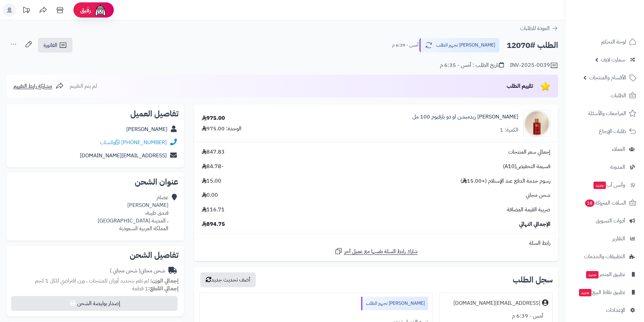  What do you see at coordinates (605, 131) in the screenshot?
I see `a: طلبات الإرجاع` at bounding box center [605, 131].